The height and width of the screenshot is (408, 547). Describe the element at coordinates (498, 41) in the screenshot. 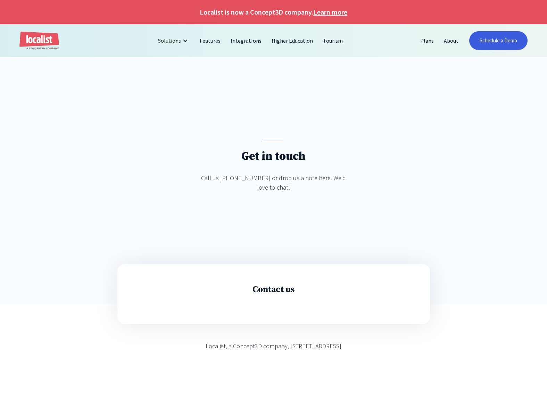

I see `a: Schedule a Demo` at that location.